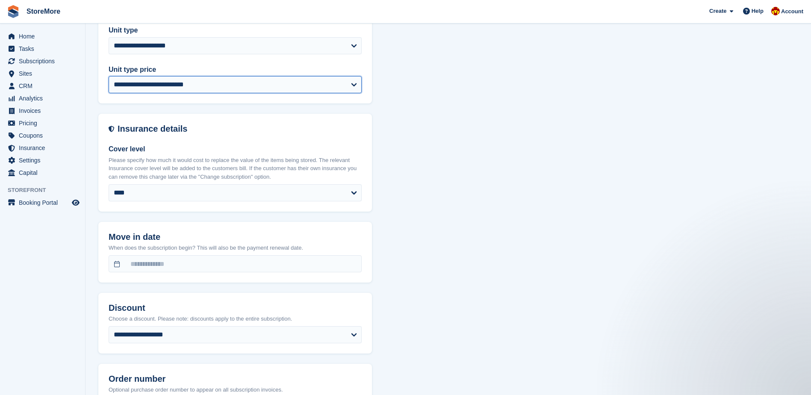 This screenshot has height=395, width=811. What do you see at coordinates (44, 74) in the screenshot?
I see `span: Sites` at bounding box center [44, 74].